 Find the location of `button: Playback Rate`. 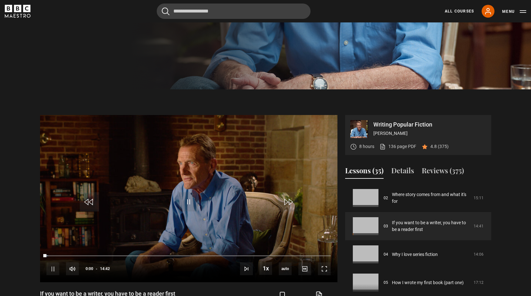

button: Playback Rate is located at coordinates (266, 269).